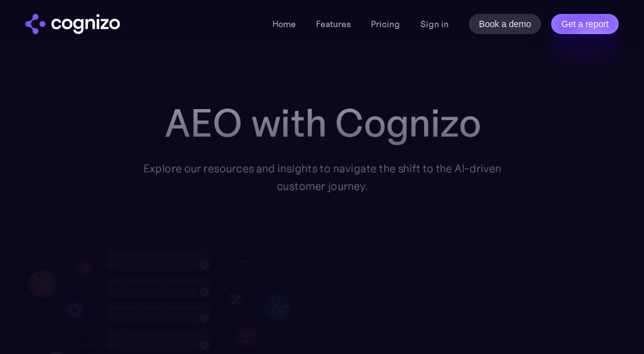  Describe the element at coordinates (73, 24) in the screenshot. I see `a: home` at that location.